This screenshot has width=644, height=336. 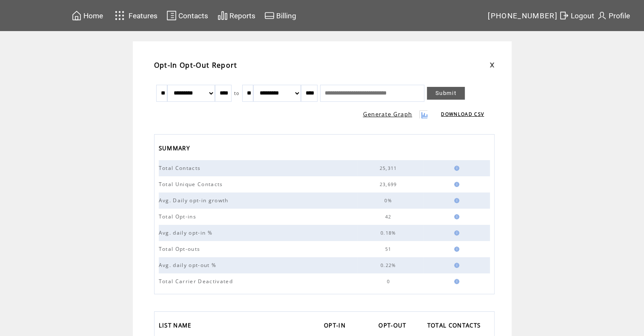 I want to click on a: Billing, so click(x=280, y=16).